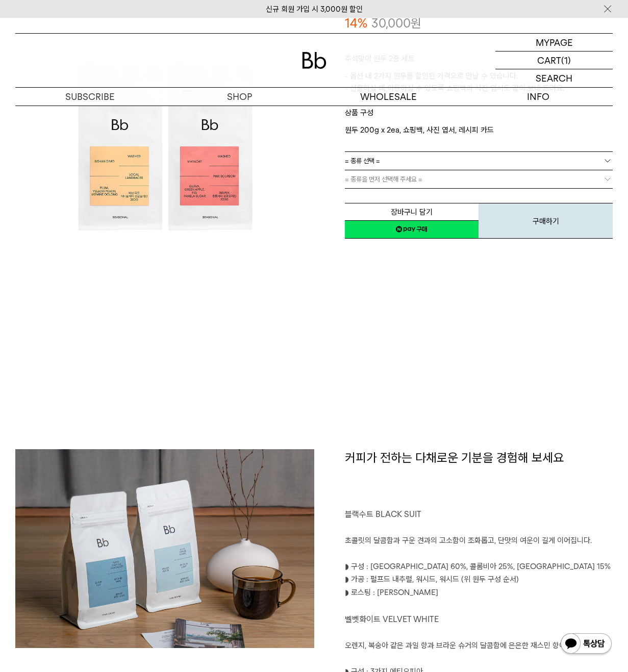  Describe the element at coordinates (479, 580) in the screenshot. I see `p: ◗ 가공 : 펄프드 내추럴, 워시드, 워시드 (위 원두 구성 순서)` at that location.